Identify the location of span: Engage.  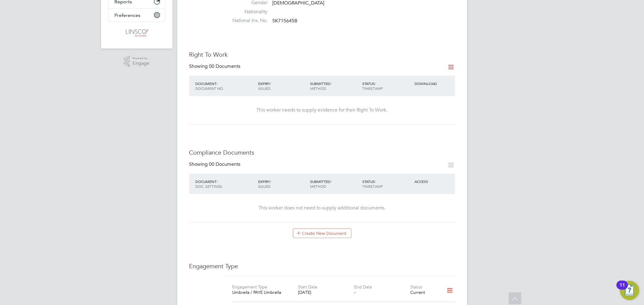
(141, 64).